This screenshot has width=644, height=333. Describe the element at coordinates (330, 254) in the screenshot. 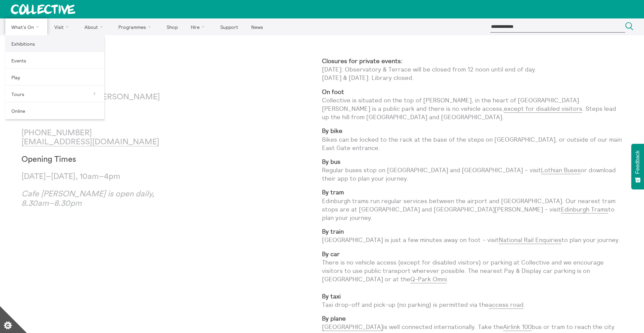

I see `strong: By car` at that location.